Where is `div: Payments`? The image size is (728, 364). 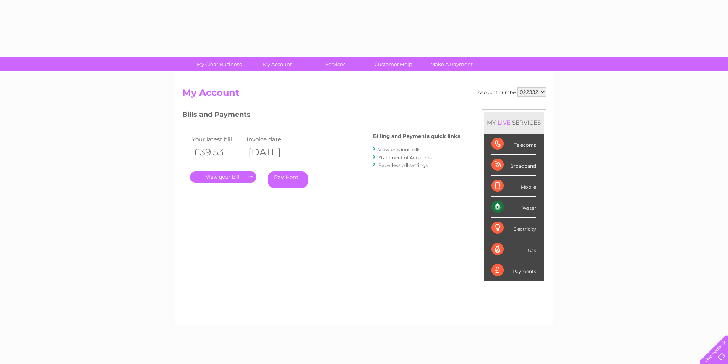
div: Payments is located at coordinates (513, 270).